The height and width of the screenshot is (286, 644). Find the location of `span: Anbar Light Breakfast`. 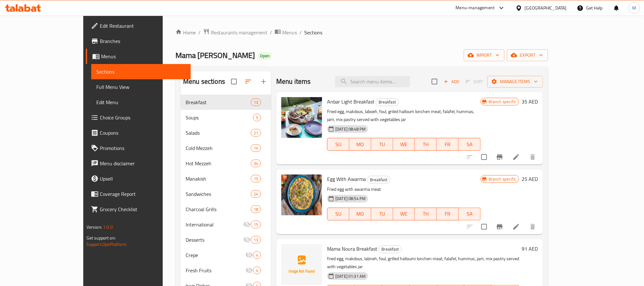

span: Anbar Light Breakfast is located at coordinates (351, 102).